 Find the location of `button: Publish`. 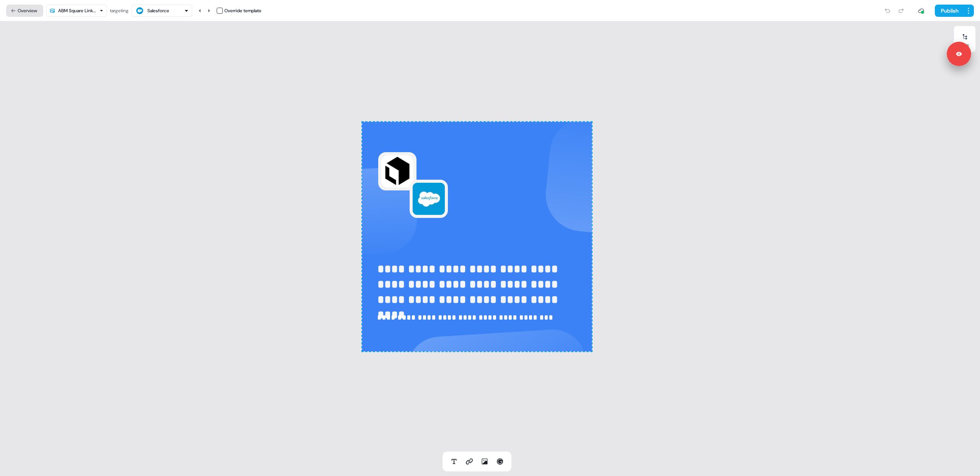

button: Publish is located at coordinates (948, 11).